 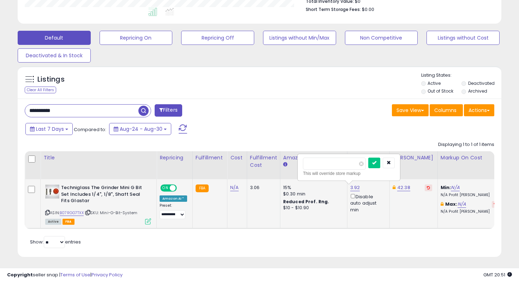 What do you see at coordinates (334, 9) in the screenshot?
I see `b: Short Term Storage Fees:` at bounding box center [334, 9].